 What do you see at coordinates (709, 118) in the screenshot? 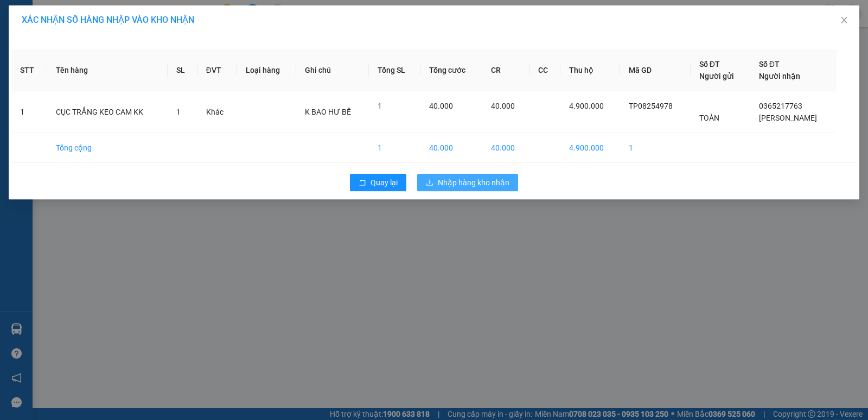
I see `span: TOÀN` at bounding box center [709, 118].